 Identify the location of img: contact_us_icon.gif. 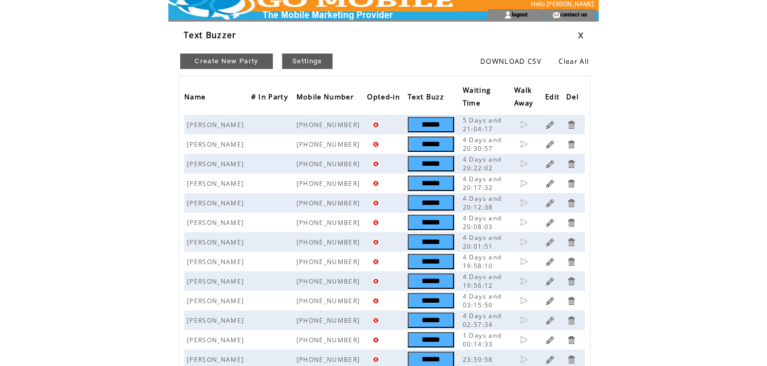
(556, 15).